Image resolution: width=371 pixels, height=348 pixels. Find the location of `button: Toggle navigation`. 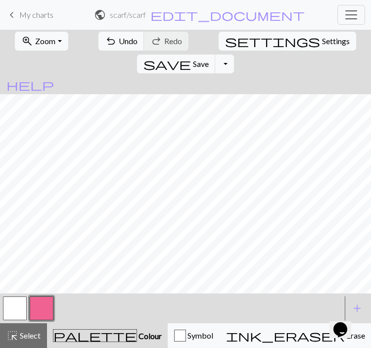

button: Toggle navigation is located at coordinates (352, 15).